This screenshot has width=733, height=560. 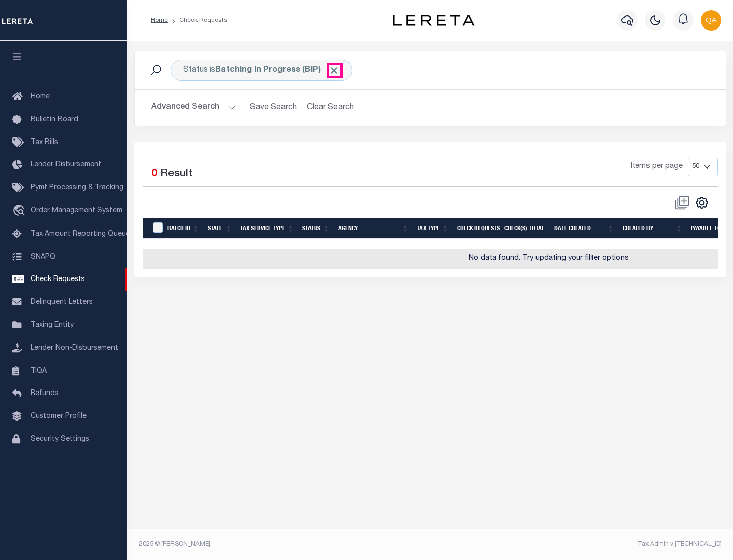 I want to click on span: Security Settings, so click(x=59, y=439).